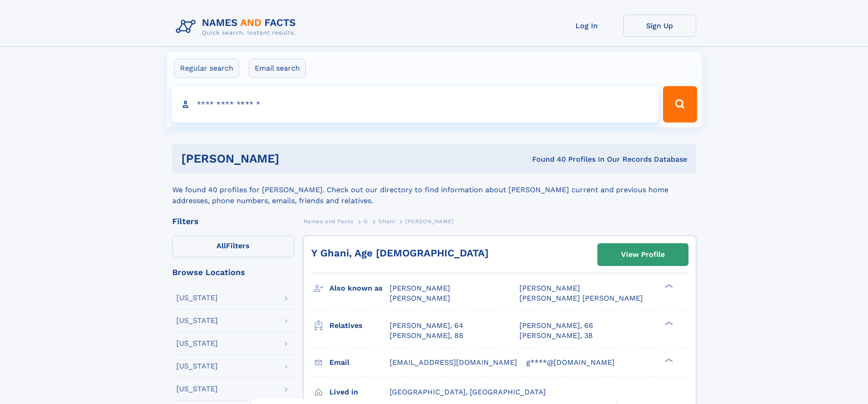 The height and width of the screenshot is (404, 868). I want to click on h3: Email, so click(360, 363).